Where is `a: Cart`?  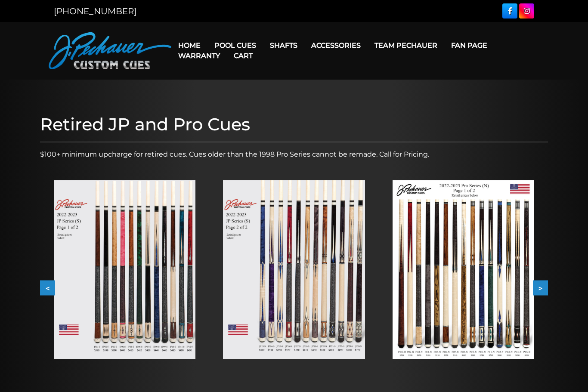 a: Cart is located at coordinates (243, 56).